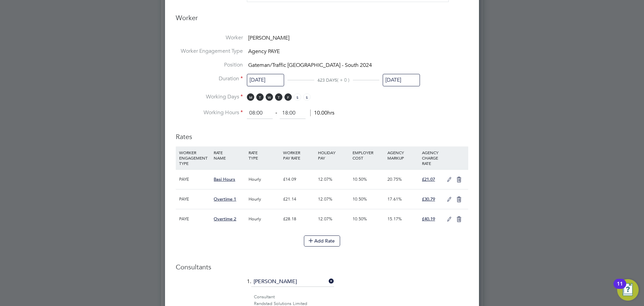  I want to click on h3: Worker, so click(322, 20).